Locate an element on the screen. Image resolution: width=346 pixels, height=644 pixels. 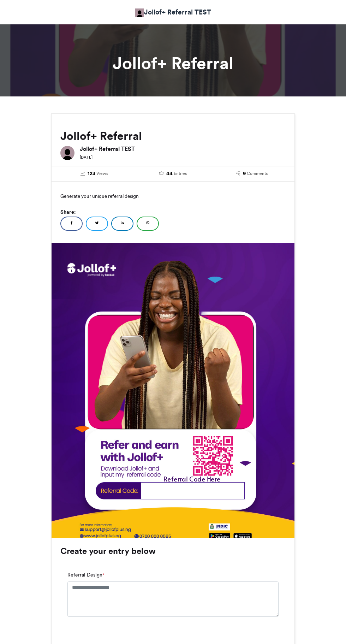
img: 1756197170.405-6ddec8d325f0d4f526e890495c164379f3d05389.jpg is located at coordinates (173, 399).